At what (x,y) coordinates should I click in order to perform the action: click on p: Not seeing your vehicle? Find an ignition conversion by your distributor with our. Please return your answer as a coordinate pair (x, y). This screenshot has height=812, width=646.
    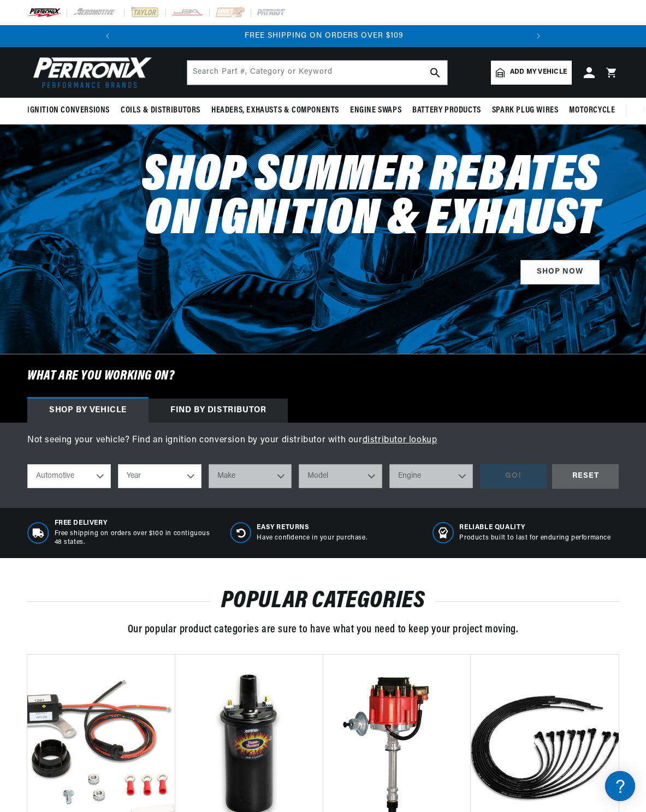
    Looking at the image, I should click on (323, 441).